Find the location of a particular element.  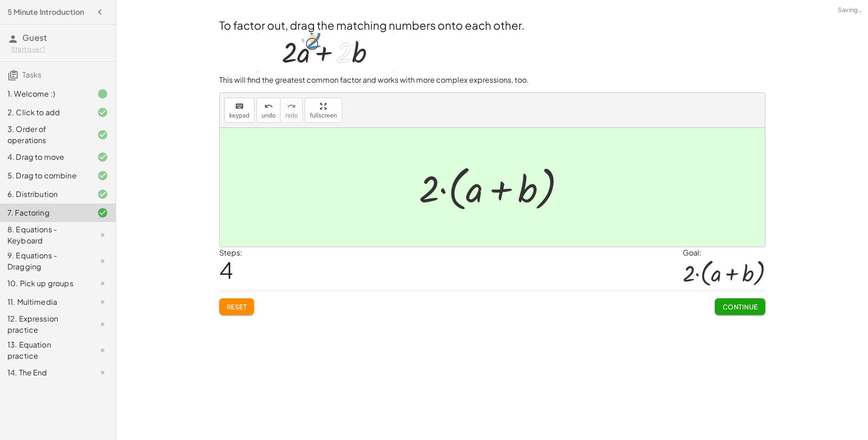

img: 3377f121076139ece68a6080b70b10c2af52822142e68bb6169fbb7008498492.gif is located at coordinates (326, 52).